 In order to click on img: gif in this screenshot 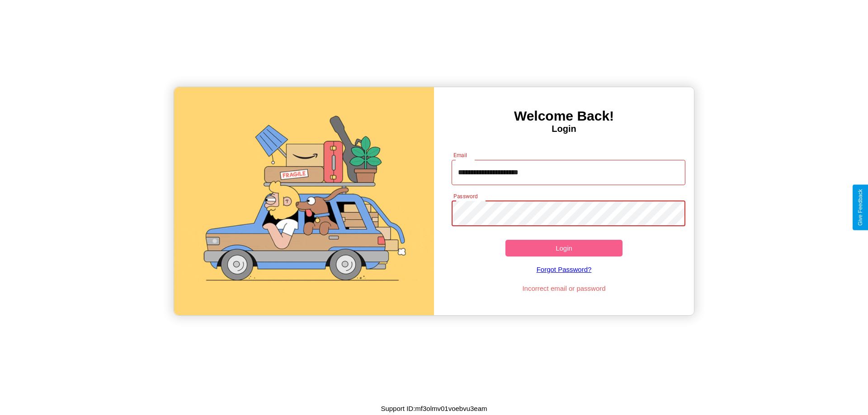, I will do `click(304, 201)`.